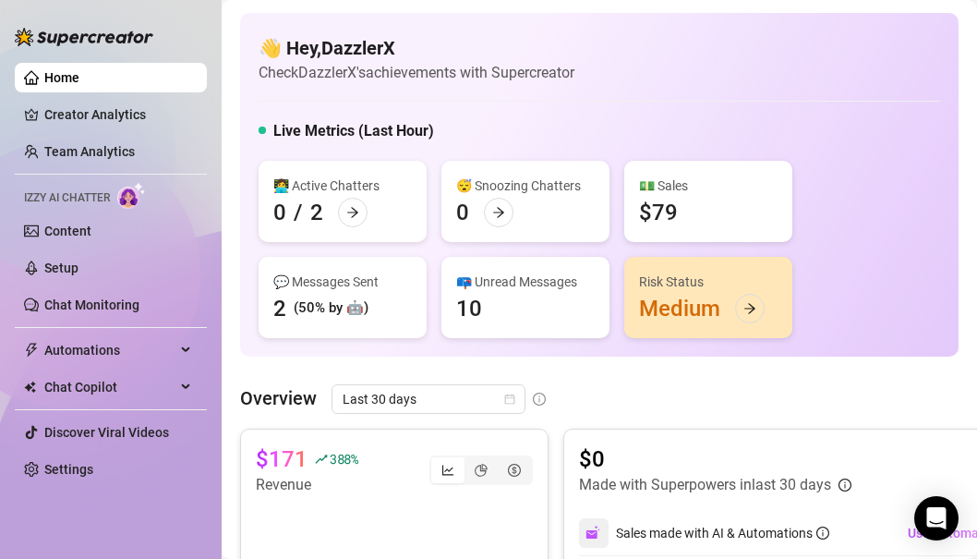 Image resolution: width=977 pixels, height=559 pixels. What do you see at coordinates (481, 470) in the screenshot?
I see `span: pie-chart` at bounding box center [481, 470].